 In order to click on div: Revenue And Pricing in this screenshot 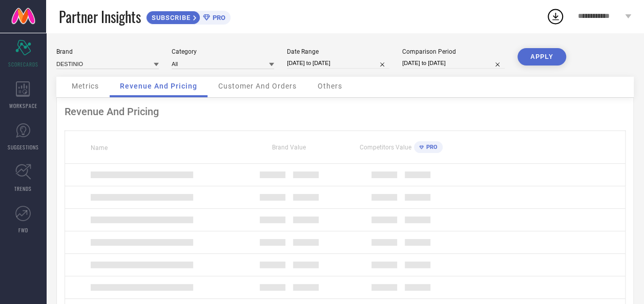, I will do `click(345, 111)`.